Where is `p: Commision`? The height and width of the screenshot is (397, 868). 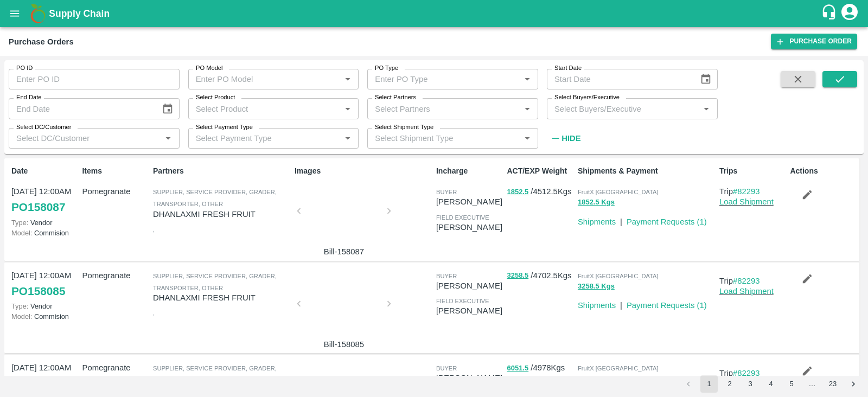 p: Commision is located at coordinates (44, 316).